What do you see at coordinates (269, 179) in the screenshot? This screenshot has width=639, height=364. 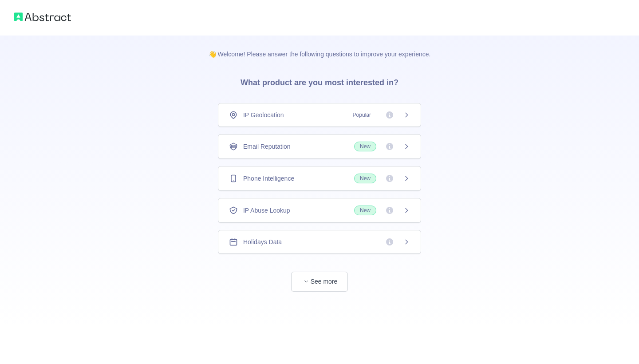 I see `span: Phone Intelligence` at bounding box center [269, 179].